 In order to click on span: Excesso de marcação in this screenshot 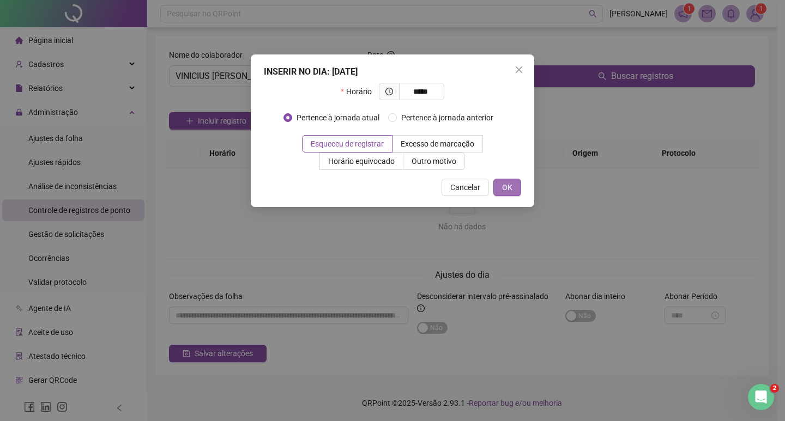, I will do `click(437, 144)`.